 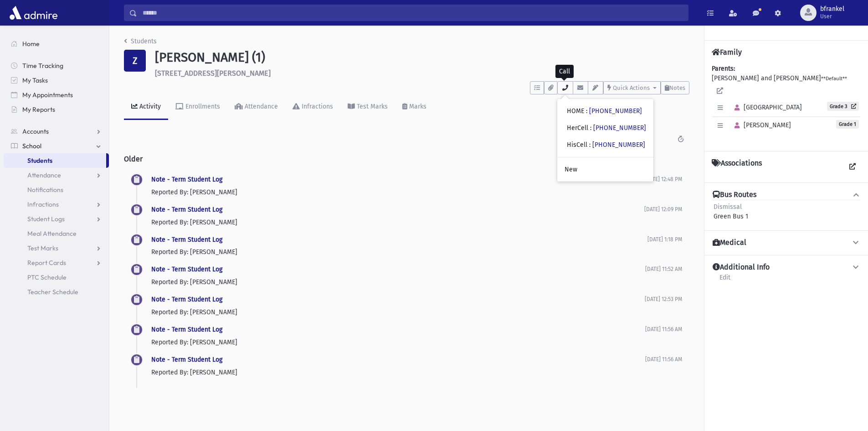 What do you see at coordinates (53, 292) in the screenshot?
I see `span: Teacher Schedule` at bounding box center [53, 292].